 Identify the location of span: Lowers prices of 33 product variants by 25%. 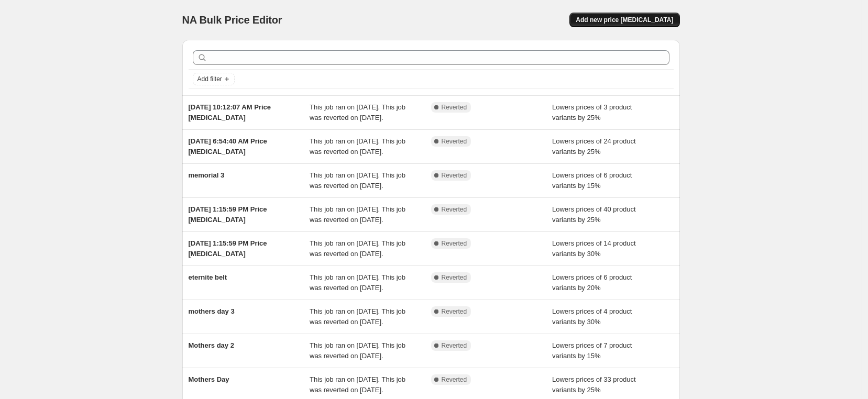
(594, 385).